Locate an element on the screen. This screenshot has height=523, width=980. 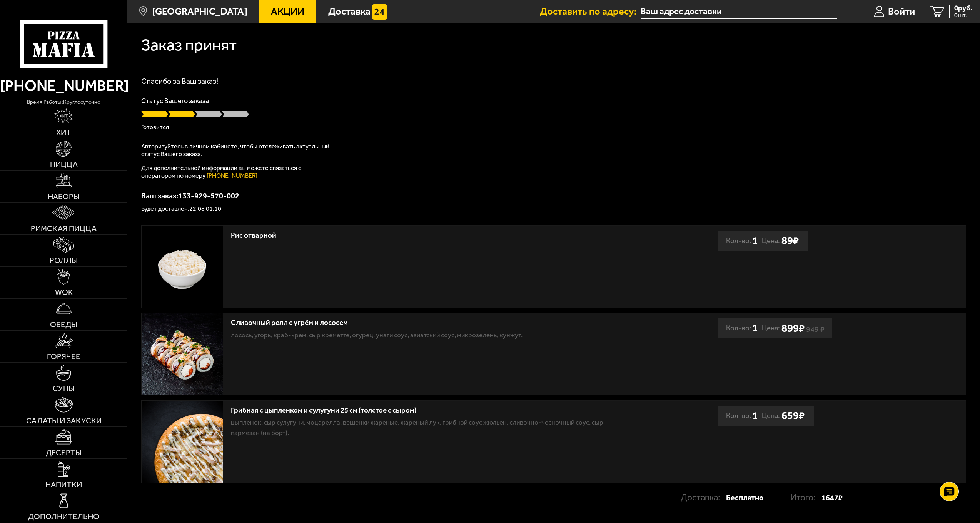
div: Сливочный ролл с угрём и лососем is located at coordinates (424, 322).